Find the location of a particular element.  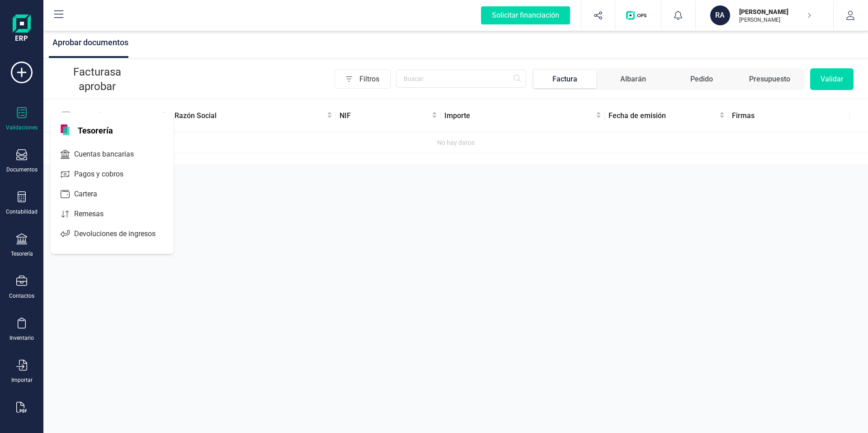

button: Validar is located at coordinates (831, 79).